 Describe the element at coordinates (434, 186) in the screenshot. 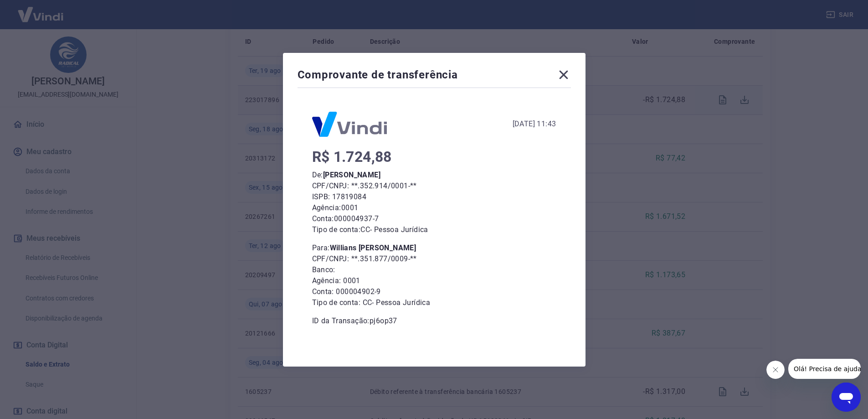

I see `p: CPF/CNPJ: **.352.914/0001-**` at that location.